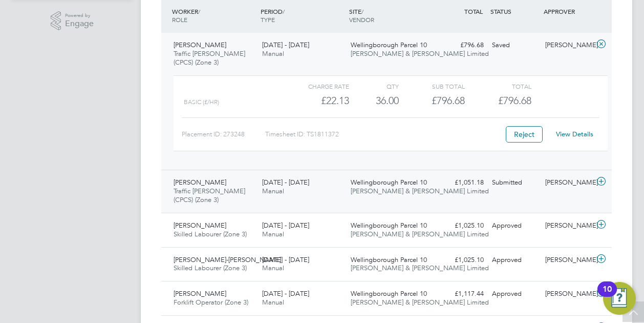 Image resolution: width=644 pixels, height=323 pixels. I want to click on span: Forklift Operator (Zone 3), so click(211, 302).